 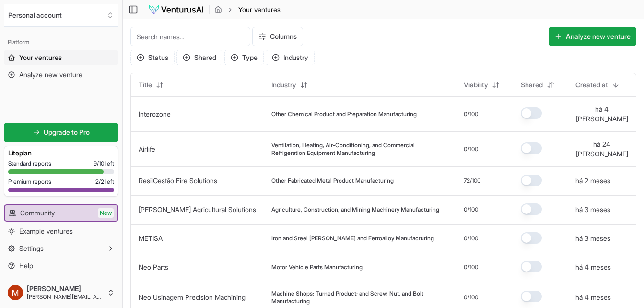 What do you see at coordinates (61, 248) in the screenshot?
I see `button: Settings` at bounding box center [61, 248].